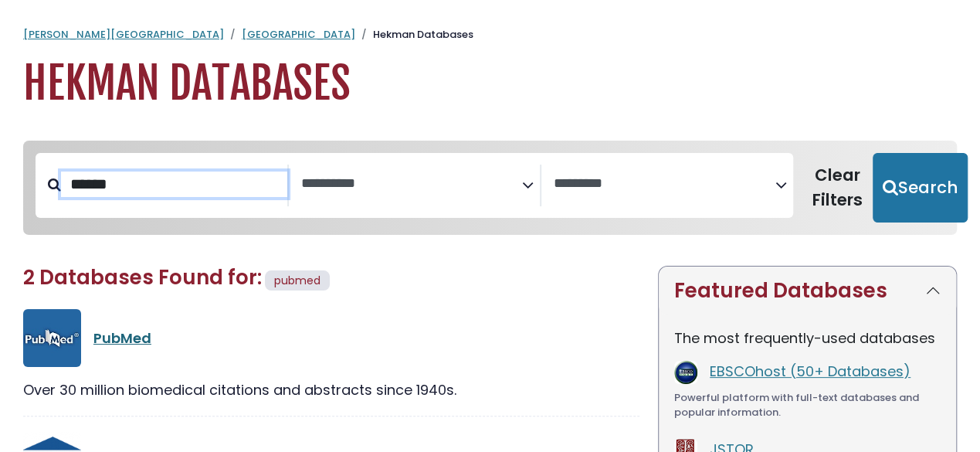 This screenshot has height=452, width=980. What do you see at coordinates (297, 280) in the screenshot?
I see `span: pubmed` at bounding box center [297, 280].